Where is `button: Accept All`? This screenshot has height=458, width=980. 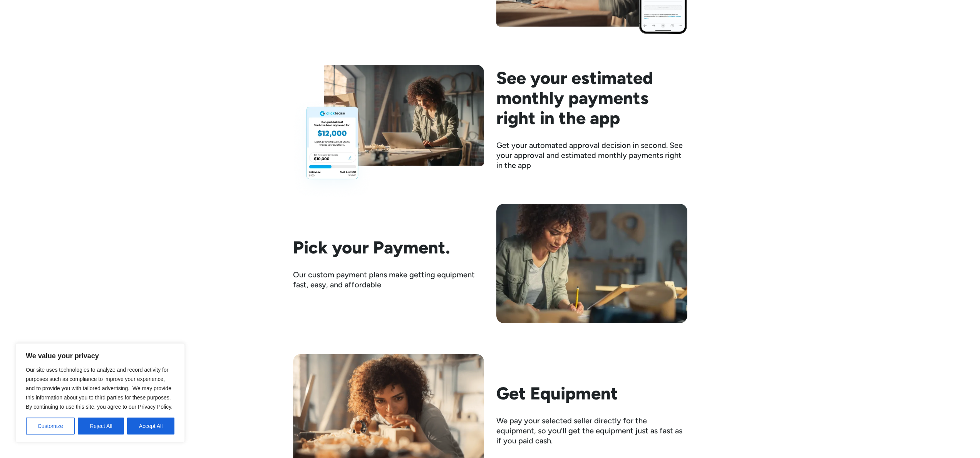 button: Accept All is located at coordinates (150, 426).